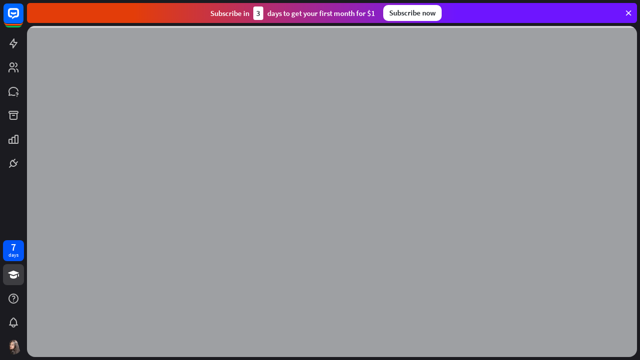 The height and width of the screenshot is (360, 640). What do you see at coordinates (293, 13) in the screenshot?
I see `div: Subscribe in days to get your first month for $1` at bounding box center [293, 13].